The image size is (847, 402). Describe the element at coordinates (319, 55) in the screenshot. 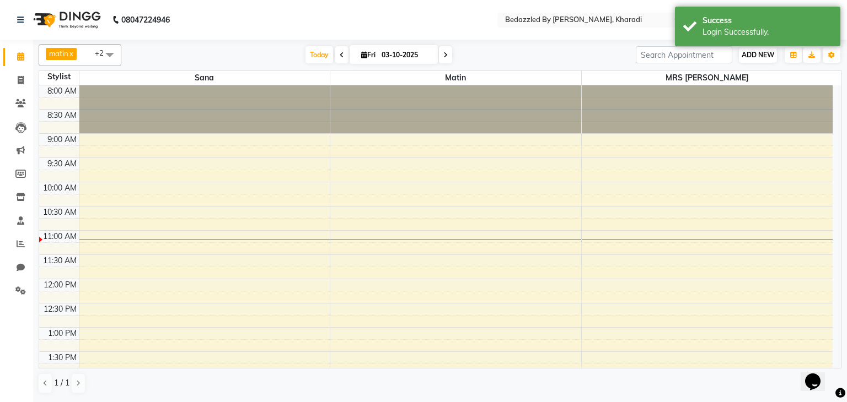

I see `span: Today` at that location.